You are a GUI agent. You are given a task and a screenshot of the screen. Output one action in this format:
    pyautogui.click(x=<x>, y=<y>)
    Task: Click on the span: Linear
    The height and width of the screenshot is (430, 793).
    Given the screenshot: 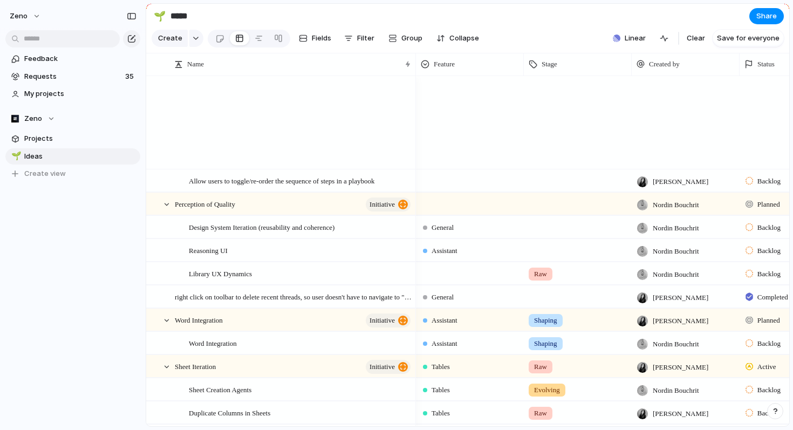 What is the action you would take?
    pyautogui.click(x=635, y=38)
    